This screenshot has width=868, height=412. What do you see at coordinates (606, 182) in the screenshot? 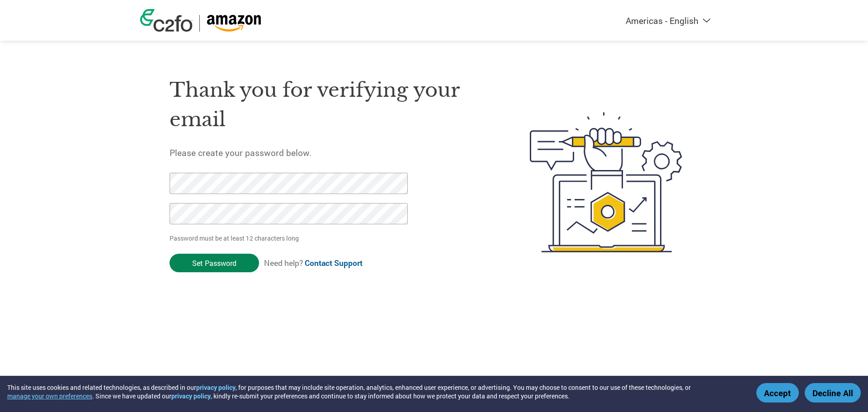
I see `img: create-password` at bounding box center [606, 182].